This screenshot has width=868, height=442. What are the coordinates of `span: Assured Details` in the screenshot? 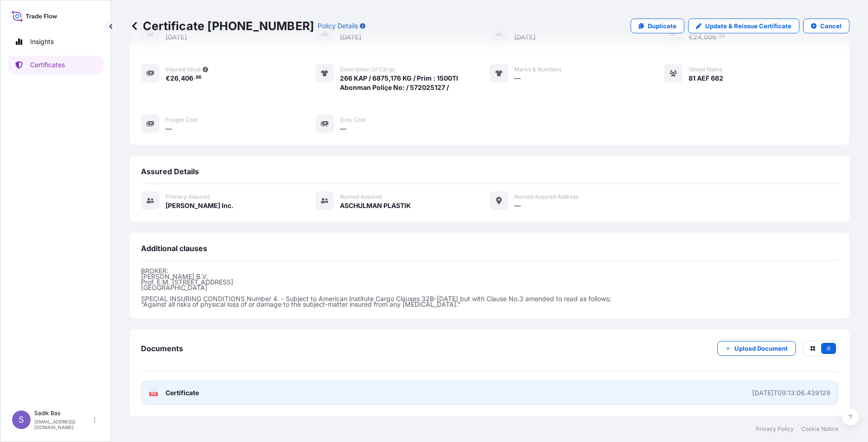 It's located at (170, 172).